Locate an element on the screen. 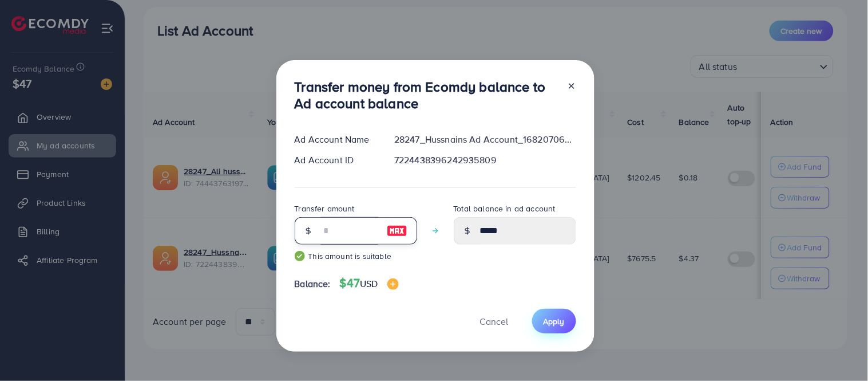 This screenshot has height=381, width=868. span: Apply is located at coordinates (554, 321).